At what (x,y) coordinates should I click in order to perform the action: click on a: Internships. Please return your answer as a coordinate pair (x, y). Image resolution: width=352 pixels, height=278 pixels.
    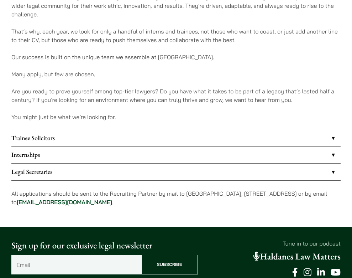
    Looking at the image, I should click on (176, 155).